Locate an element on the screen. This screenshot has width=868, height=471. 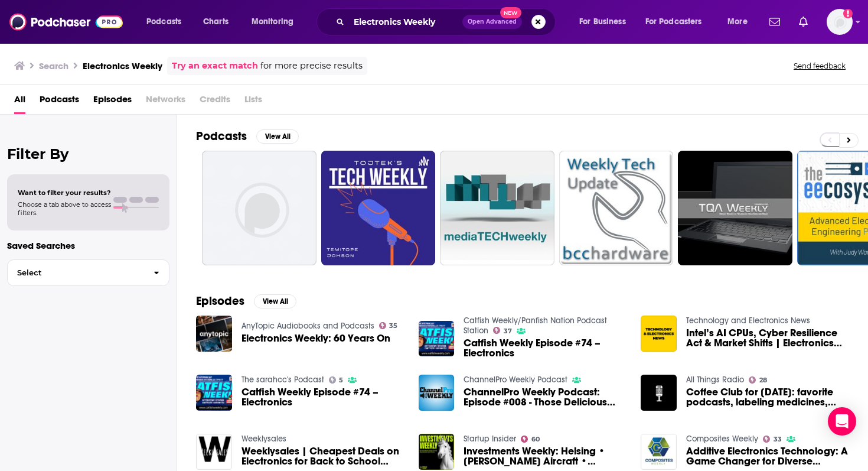
span: Charts is located at coordinates (215, 22).